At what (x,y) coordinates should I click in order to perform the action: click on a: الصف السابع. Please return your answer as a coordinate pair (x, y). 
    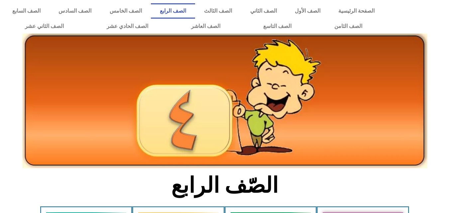
    Looking at the image, I should click on (26, 11).